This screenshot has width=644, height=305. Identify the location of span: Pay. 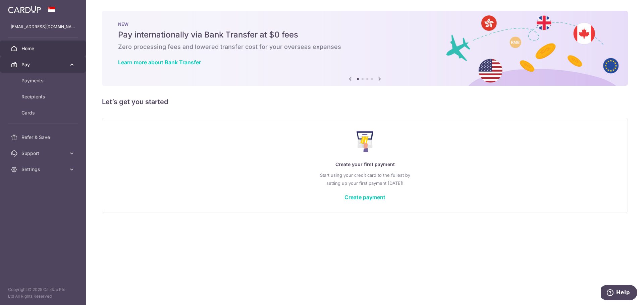
(44, 64).